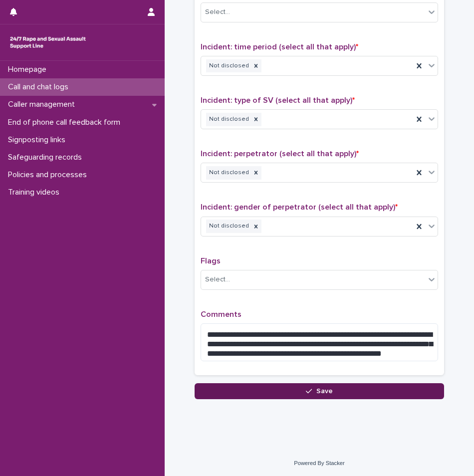 The height and width of the screenshot is (476, 474). Describe the element at coordinates (47, 157) in the screenshot. I see `p: Safeguarding records` at that location.